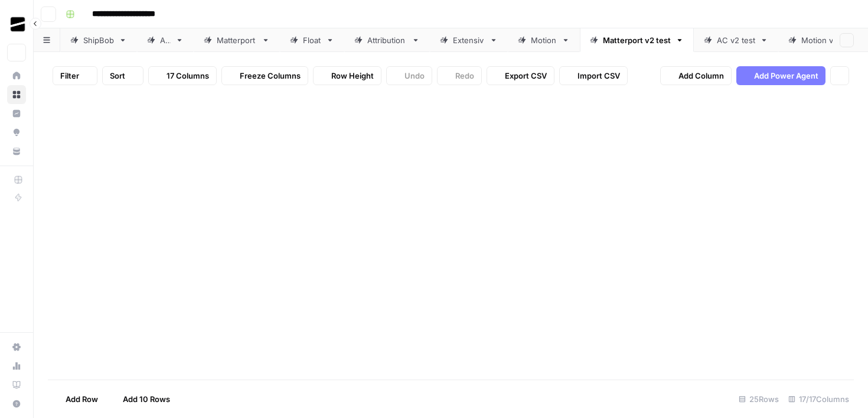 The image size is (868, 418). What do you see at coordinates (736, 40) in the screenshot?
I see `a: AC v2 test` at bounding box center [736, 40].